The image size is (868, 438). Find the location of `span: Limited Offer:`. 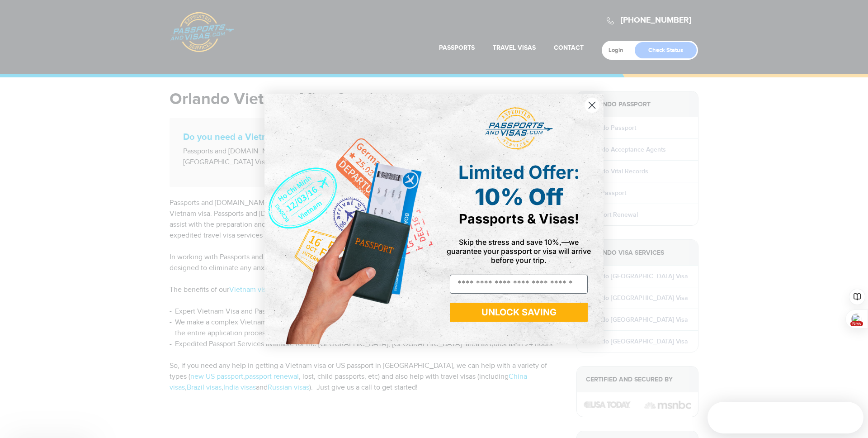

span: Limited Offer: is located at coordinates (519, 172).